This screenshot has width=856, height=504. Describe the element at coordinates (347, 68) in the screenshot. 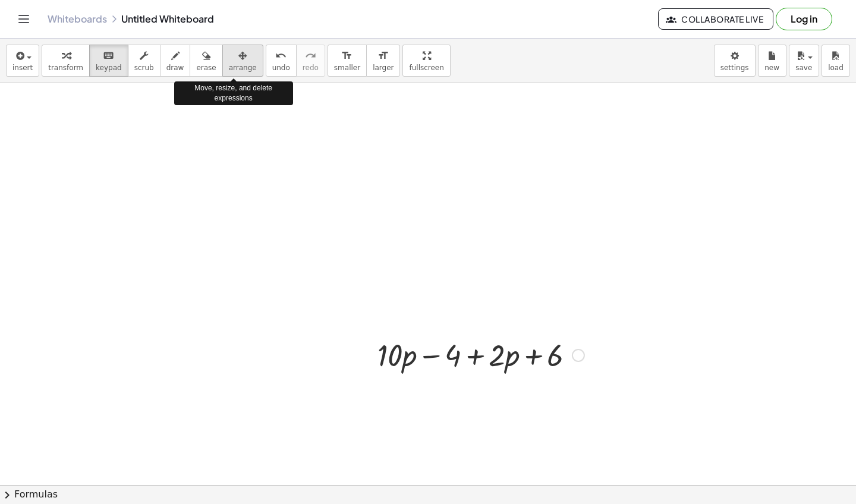

I see `span: smaller` at that location.